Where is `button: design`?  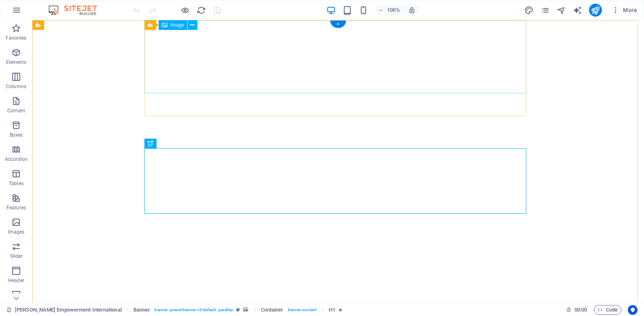 button: design is located at coordinates (530, 10).